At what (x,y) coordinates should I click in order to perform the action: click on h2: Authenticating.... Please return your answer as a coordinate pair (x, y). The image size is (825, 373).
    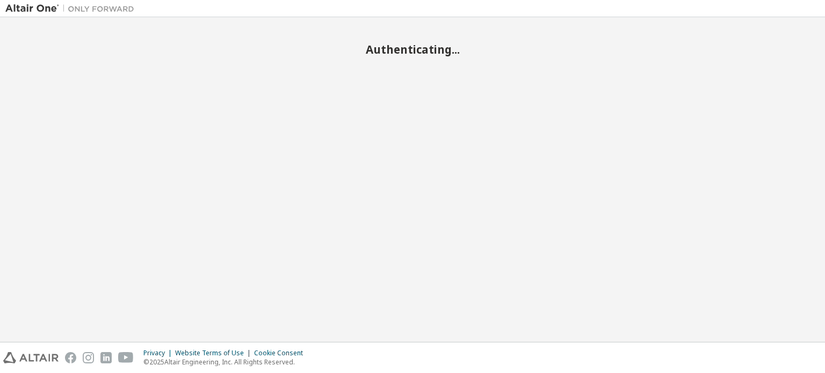
    Looking at the image, I should click on (413, 49).